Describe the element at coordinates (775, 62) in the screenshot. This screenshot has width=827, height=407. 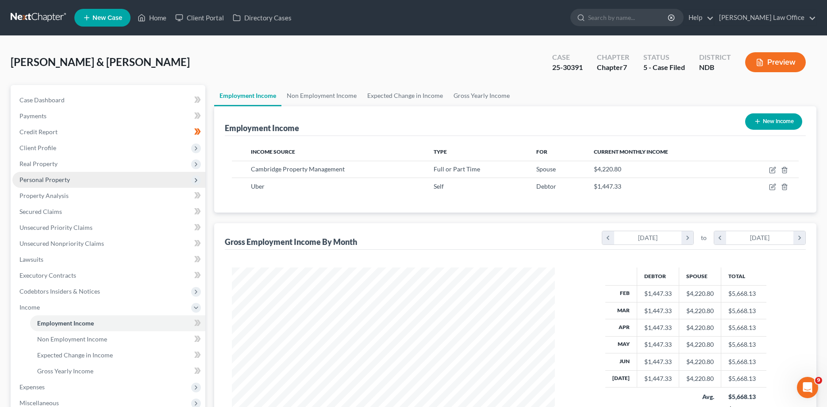
I see `button: Preview` at that location.